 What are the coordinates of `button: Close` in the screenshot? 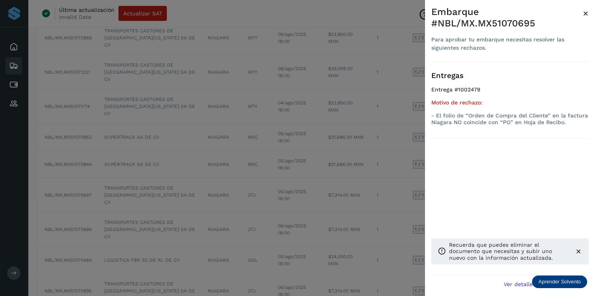 It's located at (586, 13).